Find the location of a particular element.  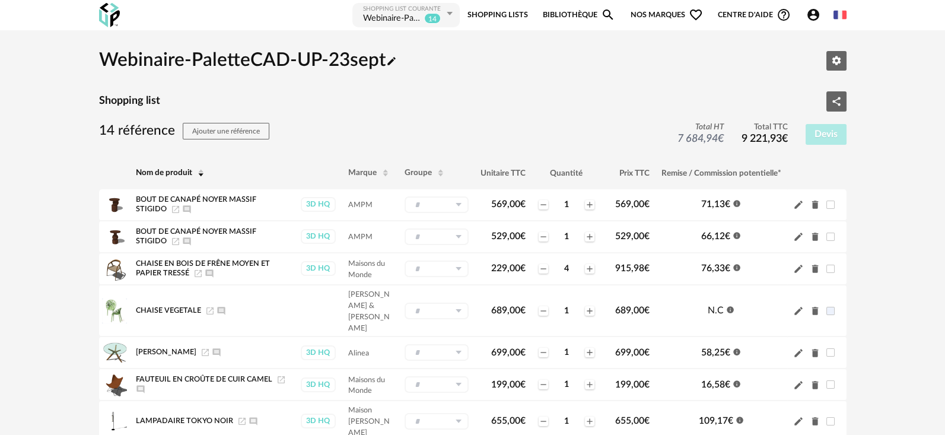

span: Nos marques is located at coordinates (667, 15).